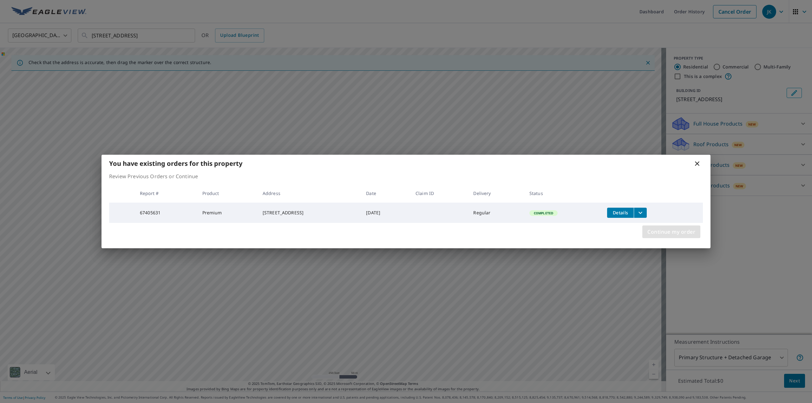 This screenshot has width=812, height=403. I want to click on span: Continue my order, so click(671, 232).